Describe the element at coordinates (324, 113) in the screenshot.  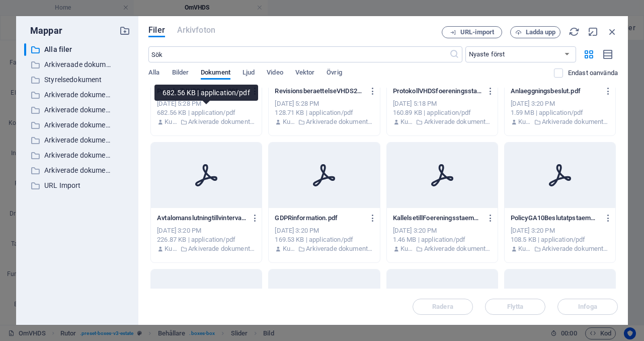
I see `div: 128.71 KB | application/pdf` at that location.